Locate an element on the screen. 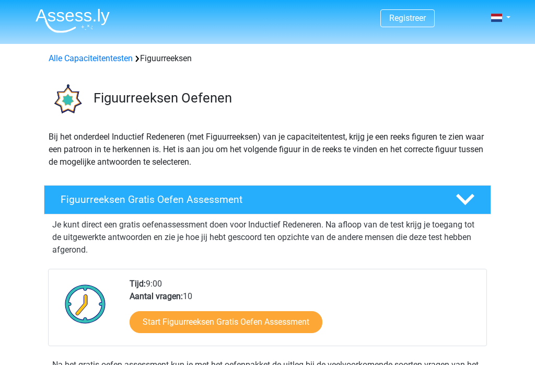 The height and width of the screenshot is (365, 535). b: Aantal vragen: is located at coordinates (156, 296).